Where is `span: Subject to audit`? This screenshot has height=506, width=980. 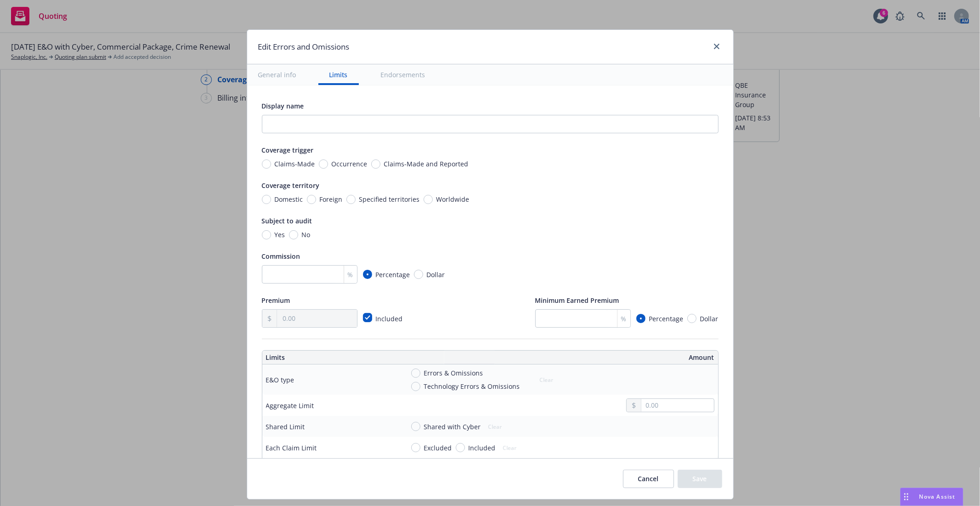
span: Subject to audit is located at coordinates (287, 221).